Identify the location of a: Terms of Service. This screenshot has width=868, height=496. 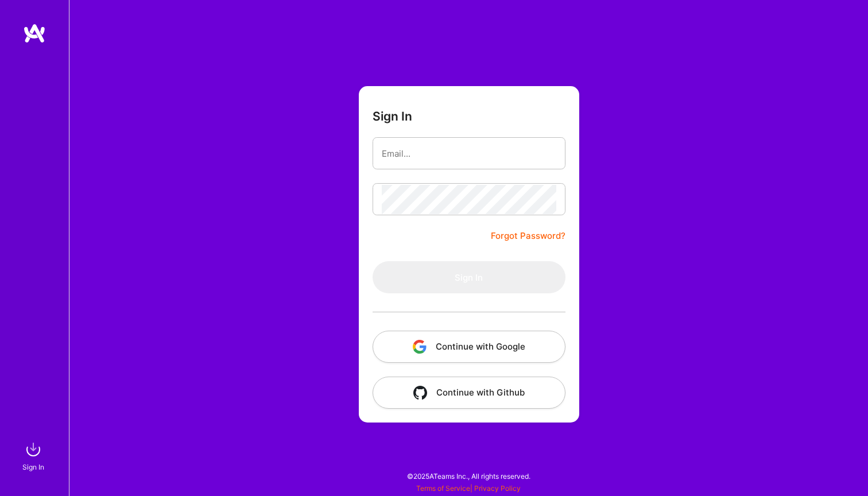
(443, 488).